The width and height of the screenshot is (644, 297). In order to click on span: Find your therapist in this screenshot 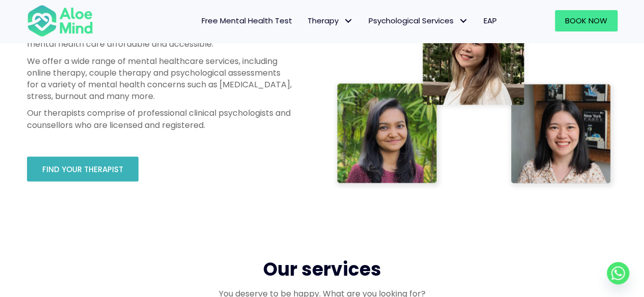, I will do `click(83, 169)`.